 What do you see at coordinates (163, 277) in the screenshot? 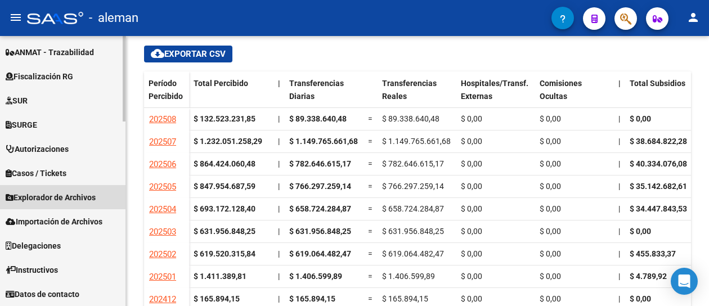
I see `span: 202501` at bounding box center [163, 277].